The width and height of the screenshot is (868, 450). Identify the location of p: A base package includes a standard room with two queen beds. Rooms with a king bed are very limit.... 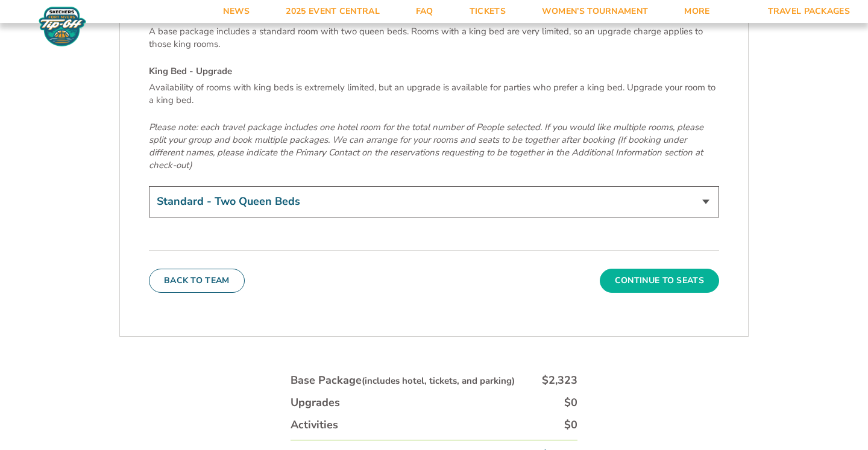
(434, 38).